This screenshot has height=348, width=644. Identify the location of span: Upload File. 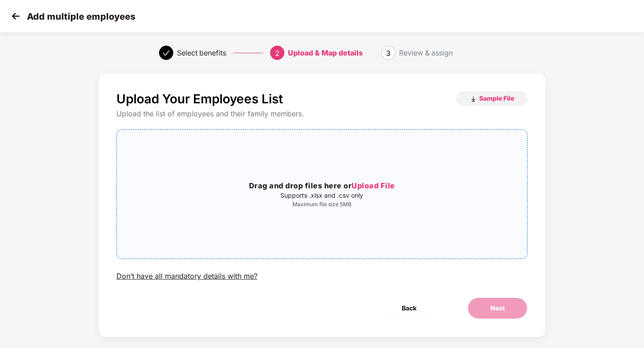
(373, 186).